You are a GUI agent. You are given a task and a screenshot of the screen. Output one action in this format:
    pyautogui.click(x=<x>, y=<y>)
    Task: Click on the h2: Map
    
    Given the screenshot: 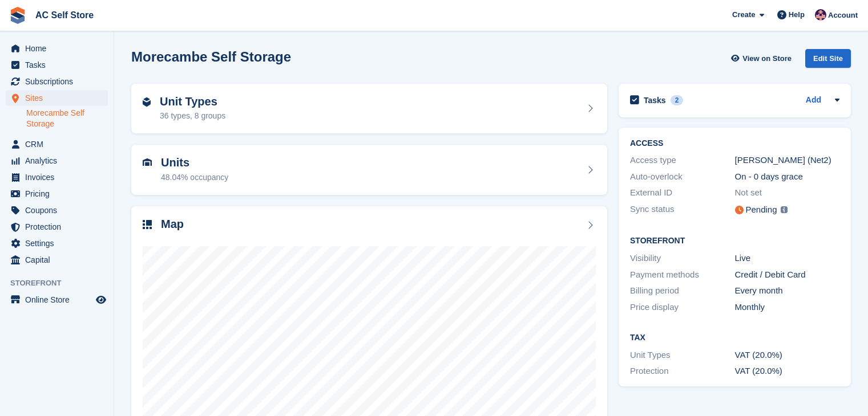 What is the action you would take?
    pyautogui.click(x=172, y=224)
    